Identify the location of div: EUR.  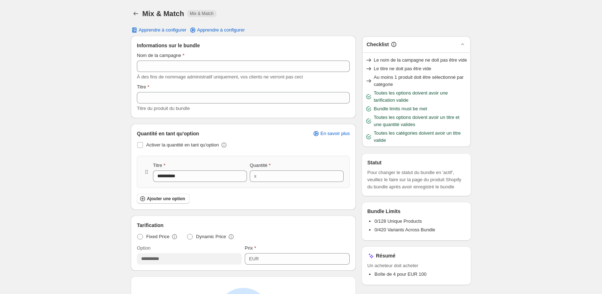
(254, 259).